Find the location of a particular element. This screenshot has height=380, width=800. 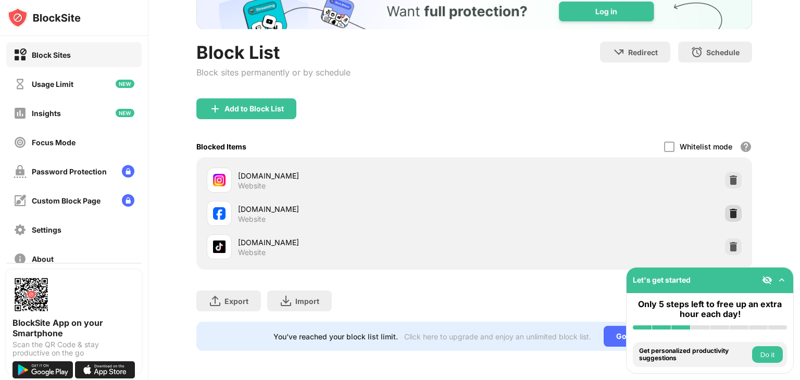

img: focus-off.svg is located at coordinates (20, 142).